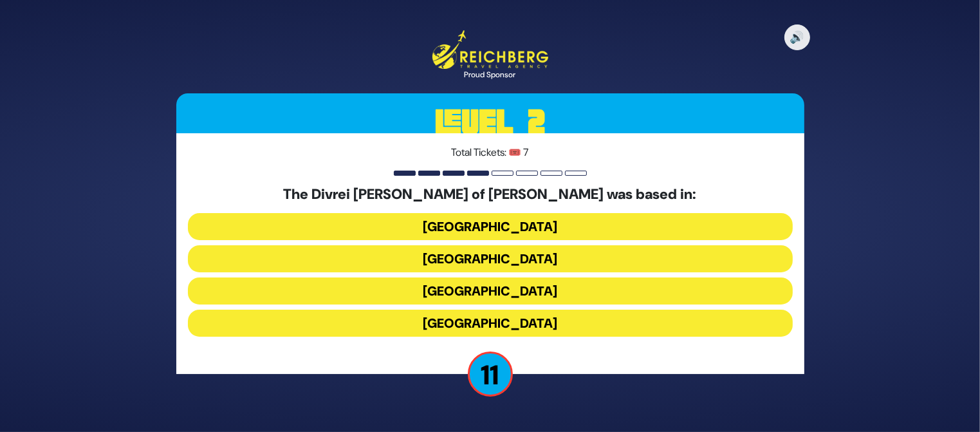 This screenshot has width=980, height=432. Describe the element at coordinates (490, 75) in the screenshot. I see `div: Proud Sponsor` at that location.